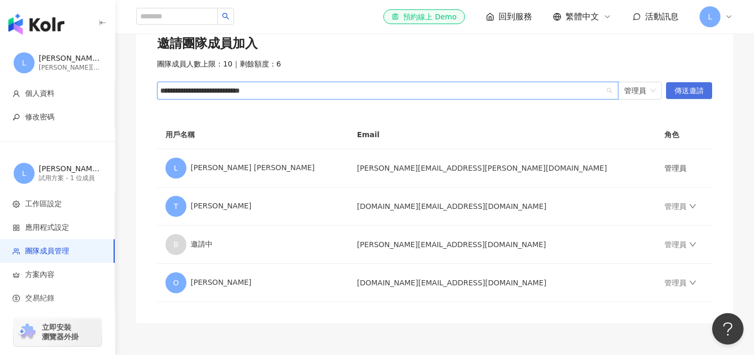 This screenshot has height=355, width=754. What do you see at coordinates (43, 204) in the screenshot?
I see `span: 工作區設定` at bounding box center [43, 204].